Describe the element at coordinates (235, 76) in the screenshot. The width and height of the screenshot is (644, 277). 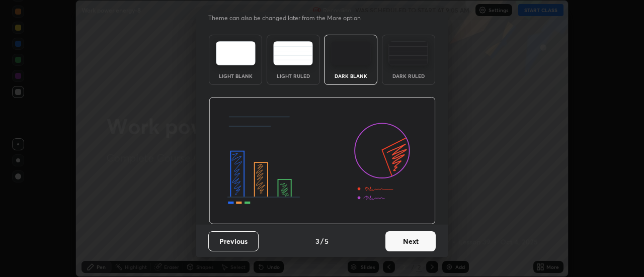
I see `div: Light Blank` at that location.